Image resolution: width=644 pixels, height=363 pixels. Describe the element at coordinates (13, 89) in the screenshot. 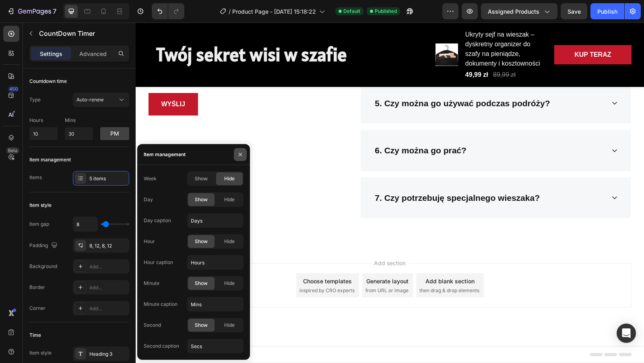

I see `div: 450` at that location.